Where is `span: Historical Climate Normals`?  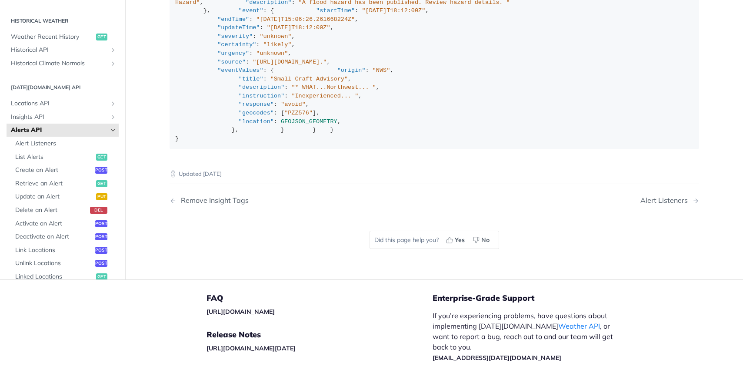
span: Historical Climate Normals is located at coordinates (59, 63).